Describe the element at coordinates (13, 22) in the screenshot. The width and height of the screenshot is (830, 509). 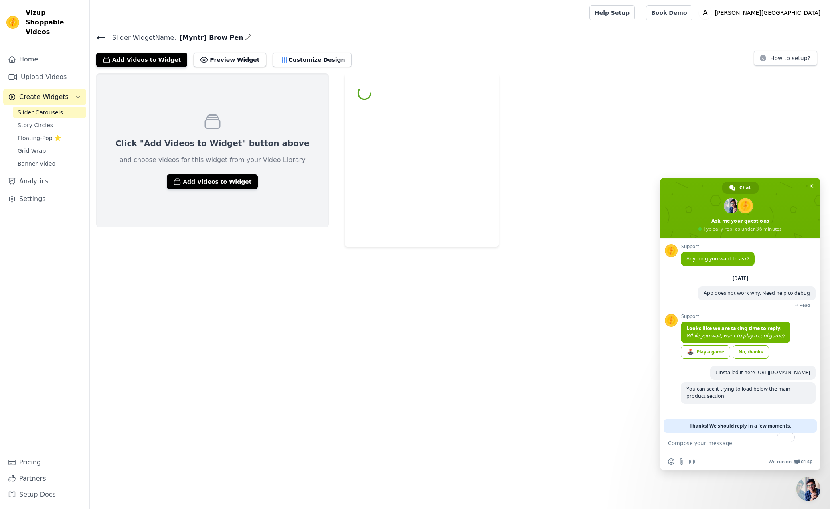
I see `img: Vizup` at that location.